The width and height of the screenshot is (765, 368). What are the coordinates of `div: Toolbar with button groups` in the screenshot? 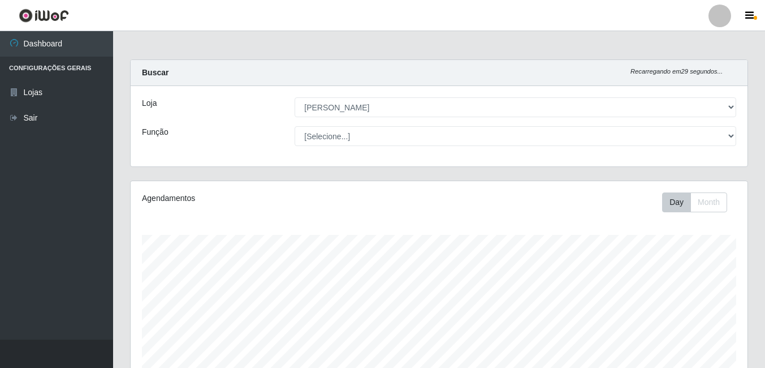 It's located at (699, 202).